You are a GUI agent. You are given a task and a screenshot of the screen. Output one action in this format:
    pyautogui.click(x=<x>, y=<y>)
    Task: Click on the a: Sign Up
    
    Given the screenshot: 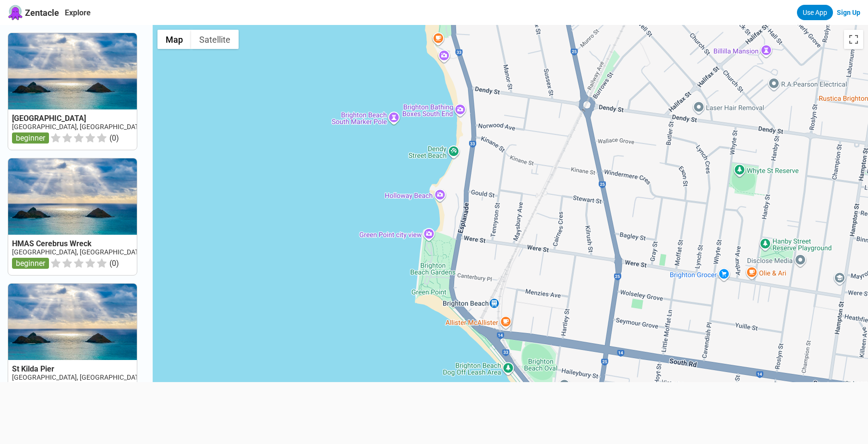 What is the action you would take?
    pyautogui.click(x=848, y=13)
    